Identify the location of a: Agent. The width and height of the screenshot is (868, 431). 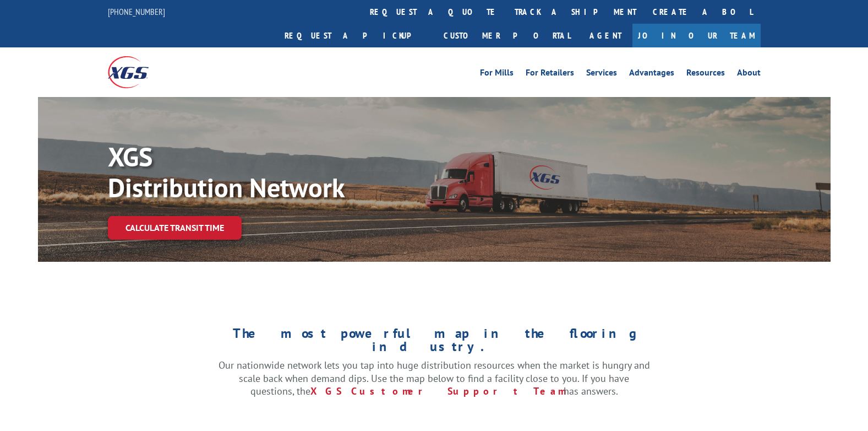
(606, 35).